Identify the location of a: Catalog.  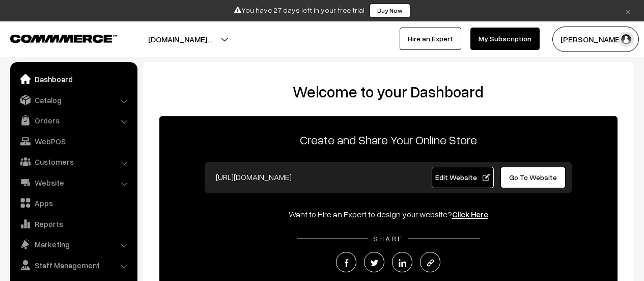
(73, 100).